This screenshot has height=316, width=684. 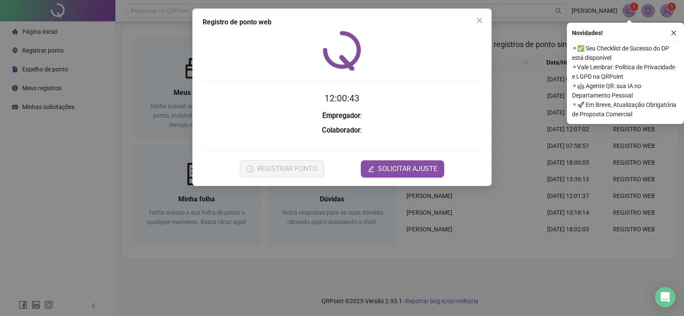 What do you see at coordinates (587, 33) in the screenshot?
I see `span: Novidades !` at bounding box center [587, 33].